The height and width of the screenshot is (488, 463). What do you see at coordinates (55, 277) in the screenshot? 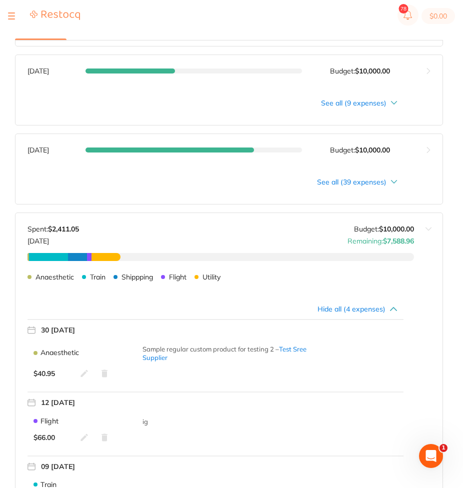
I see `p: Anaesthetic` at bounding box center [55, 277].